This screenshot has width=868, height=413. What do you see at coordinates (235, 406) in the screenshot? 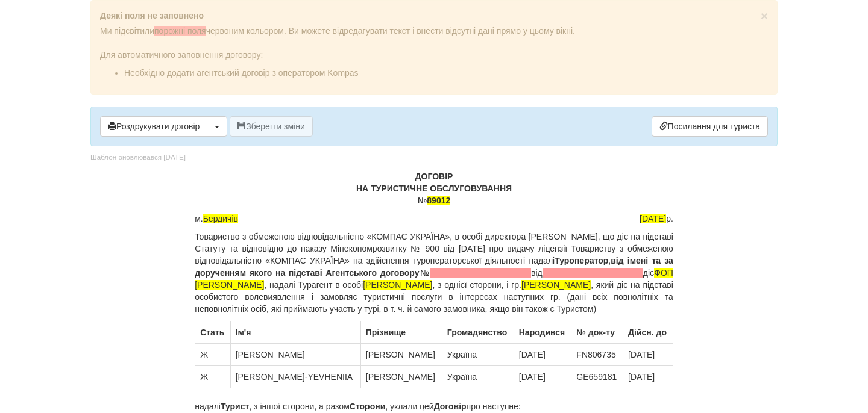
I see `b: Турист` at bounding box center [235, 406].